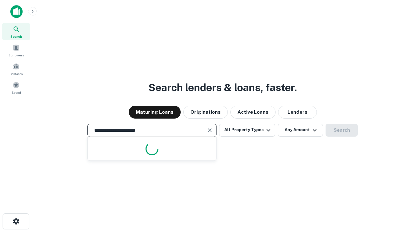  What do you see at coordinates (16, 36) in the screenshot?
I see `span: Search` at bounding box center [16, 36].